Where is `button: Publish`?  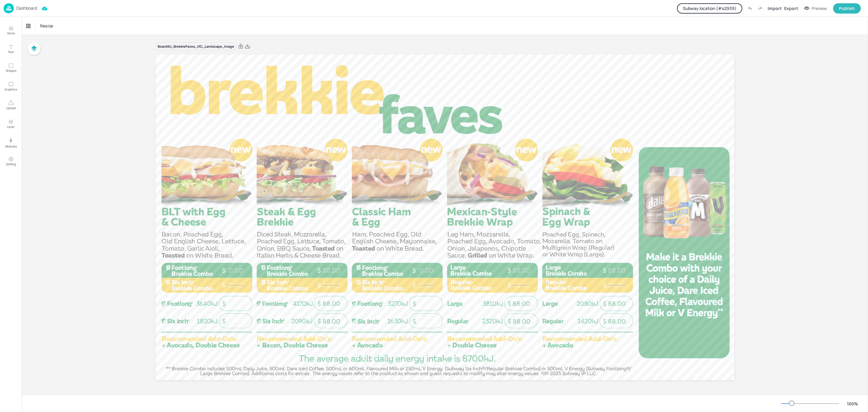 button: Publish is located at coordinates (847, 8).